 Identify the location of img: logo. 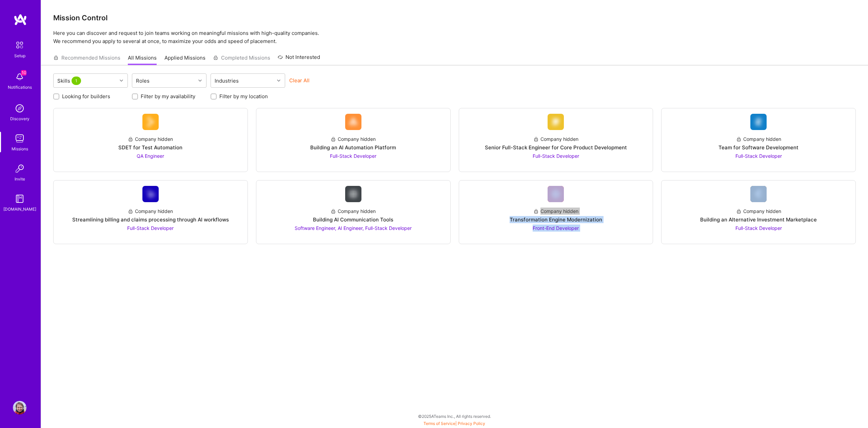
(21, 20).